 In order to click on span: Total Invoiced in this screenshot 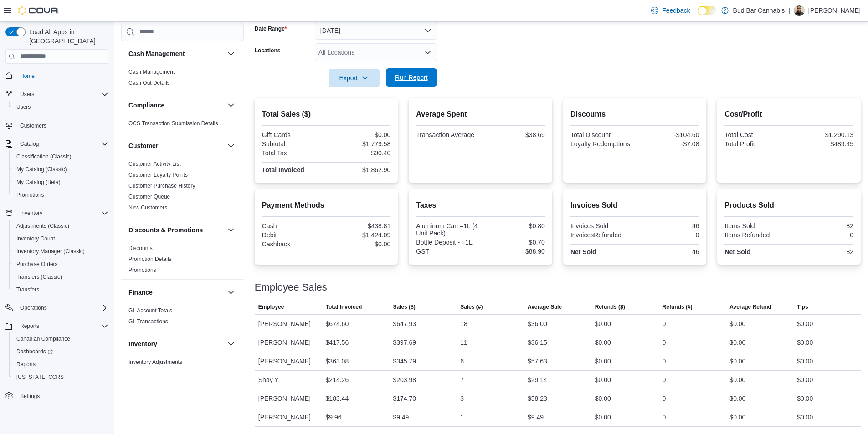, I will do `click(344, 307)`.